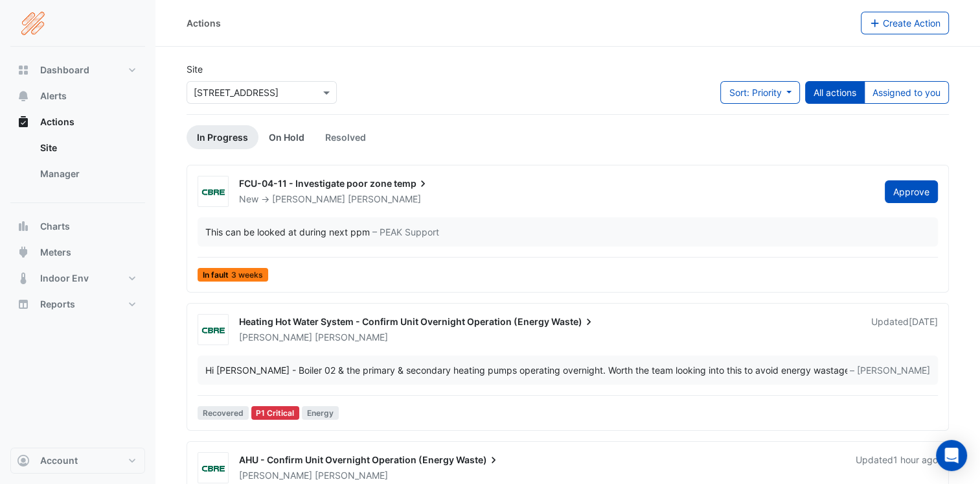  What do you see at coordinates (24, 70) in the screenshot?
I see `app-icon: Dashboard` at bounding box center [24, 70].